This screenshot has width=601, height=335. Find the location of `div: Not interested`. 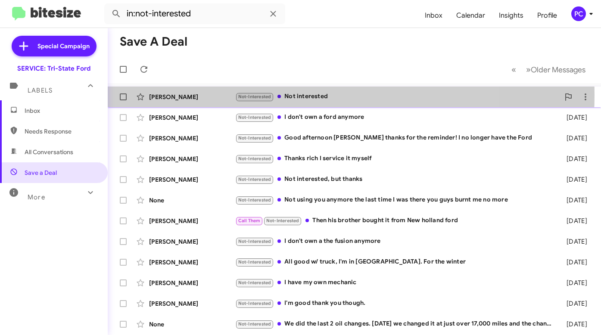

div: Not interested is located at coordinates (397, 96).